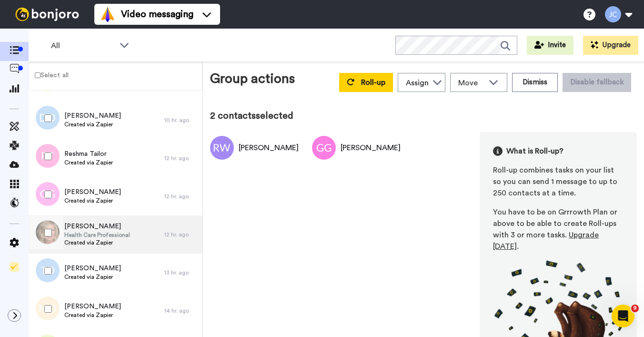 This screenshot has width=644, height=337. What do you see at coordinates (550, 45) in the screenshot?
I see `a: Invite` at bounding box center [550, 45].